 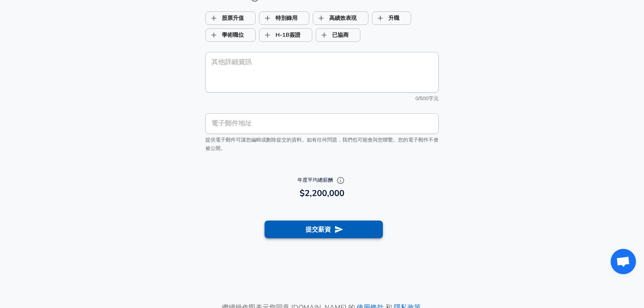 What do you see at coordinates (322, 180) in the screenshot?
I see `span: 年度平均總薪酬` at bounding box center [322, 180].